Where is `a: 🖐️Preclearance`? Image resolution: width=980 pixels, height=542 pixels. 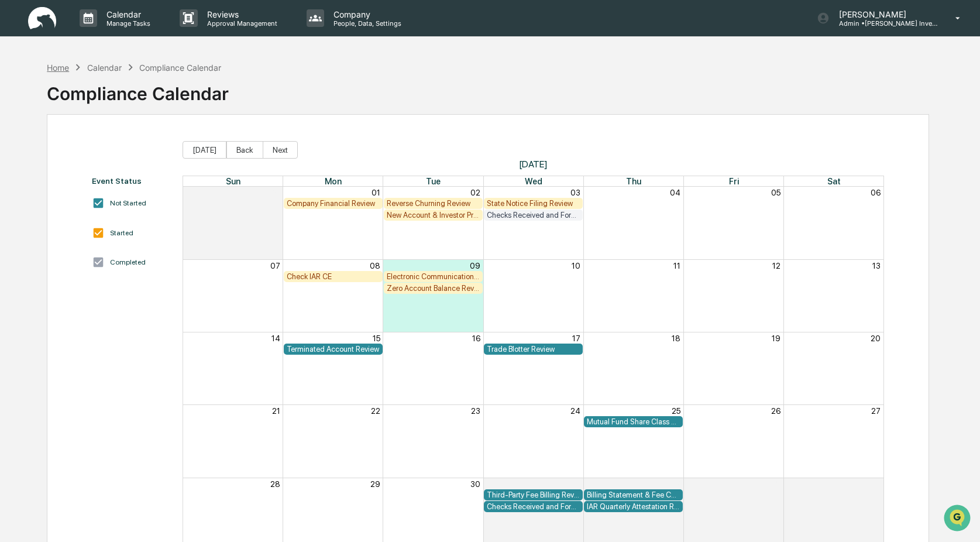
a: 🖐️Preclearance is located at coordinates (43, 153).